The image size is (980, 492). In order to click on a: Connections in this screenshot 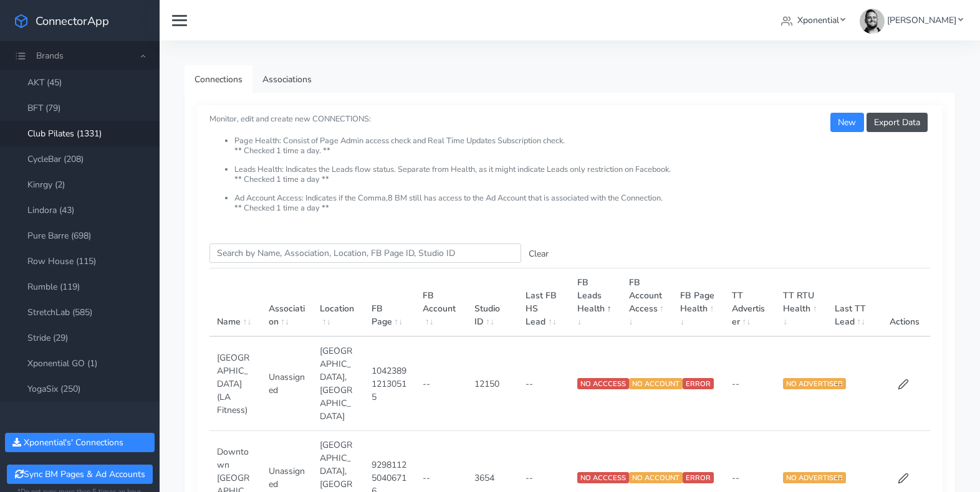, I will do `click(218, 80)`.